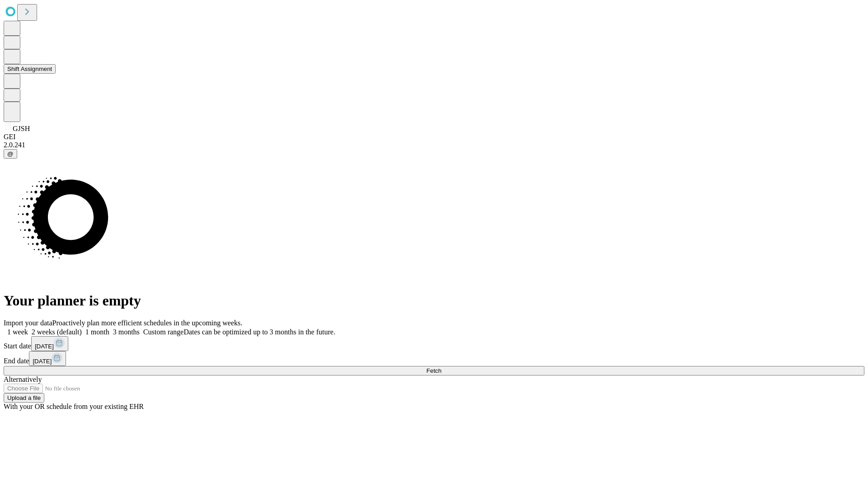  I want to click on span: Dates can be optimized up to 3 months in the future., so click(259, 332).